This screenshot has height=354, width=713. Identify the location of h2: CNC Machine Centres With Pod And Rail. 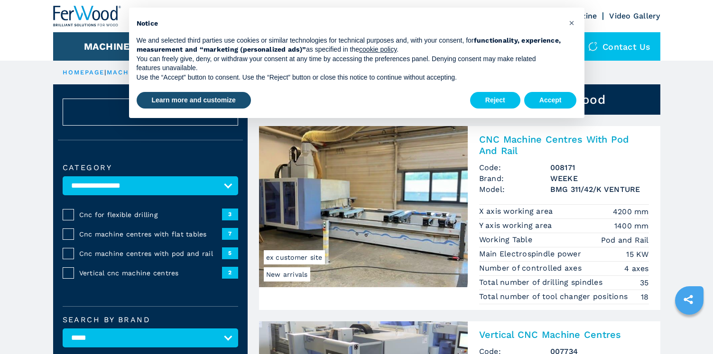
(564, 145).